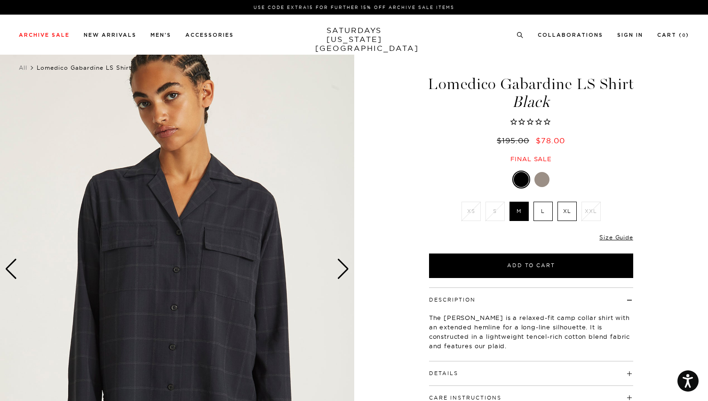 The image size is (708, 401). I want to click on div: Previous slide, so click(11, 269).